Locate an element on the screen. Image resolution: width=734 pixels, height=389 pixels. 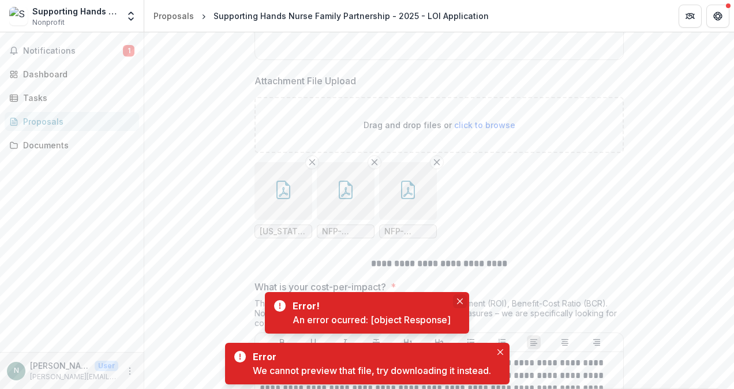
a: Dashboard is located at coordinates (72, 74).